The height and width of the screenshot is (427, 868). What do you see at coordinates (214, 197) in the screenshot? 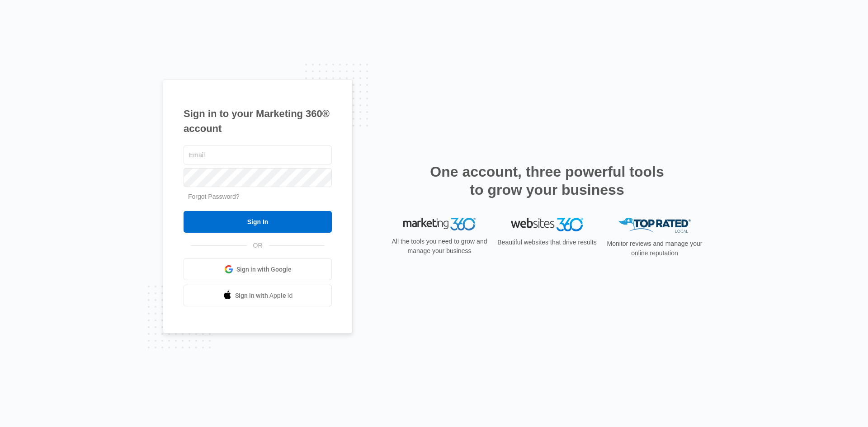
I see `a: Forgot Password?` at bounding box center [214, 197].